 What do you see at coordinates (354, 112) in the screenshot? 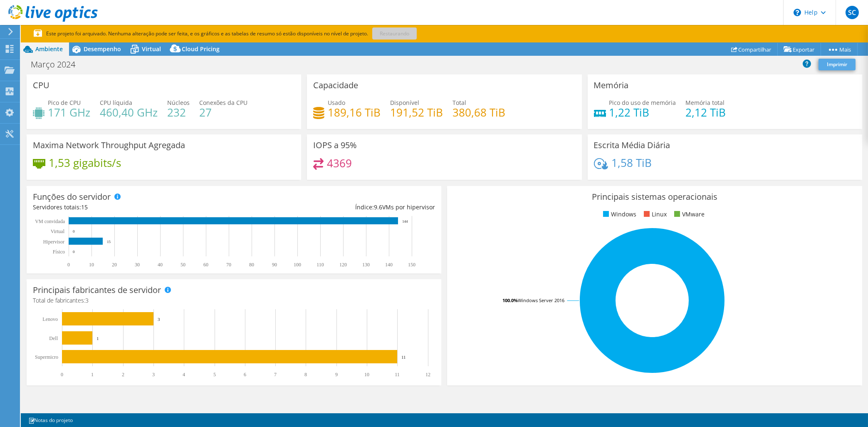
I see `h4: 189,16 TiB` at bounding box center [354, 112].